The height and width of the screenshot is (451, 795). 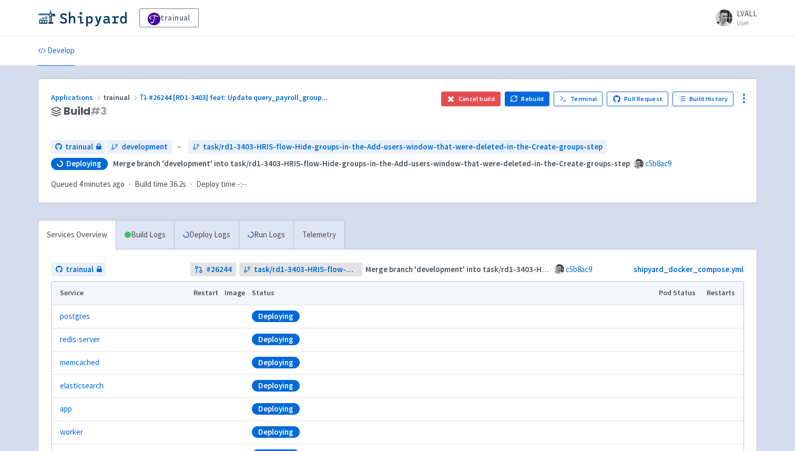 What do you see at coordinates (145, 147) in the screenshot?
I see `span: development` at bounding box center [145, 147].